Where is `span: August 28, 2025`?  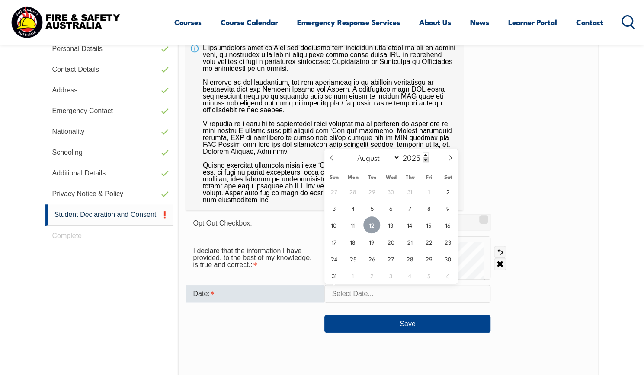 span: August 28, 2025 is located at coordinates (409, 258).